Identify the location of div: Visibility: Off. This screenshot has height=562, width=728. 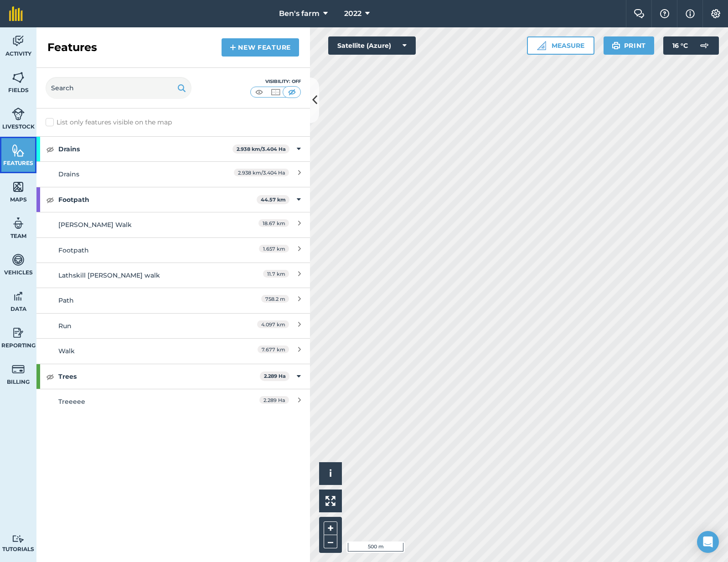
(275, 81).